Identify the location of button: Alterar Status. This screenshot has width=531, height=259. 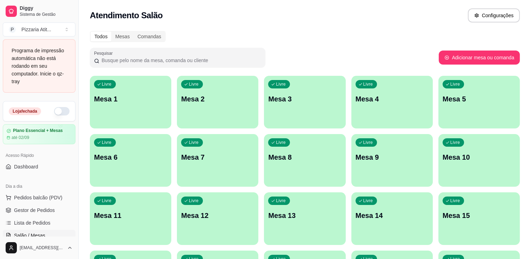
(62, 111).